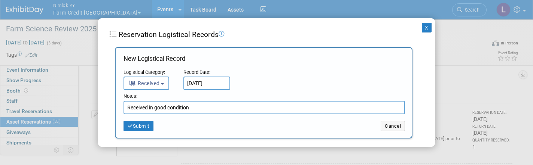 Image resolution: width=533 pixels, height=165 pixels. Describe the element at coordinates (264, 97) in the screenshot. I see `div: Notes:` at that location.